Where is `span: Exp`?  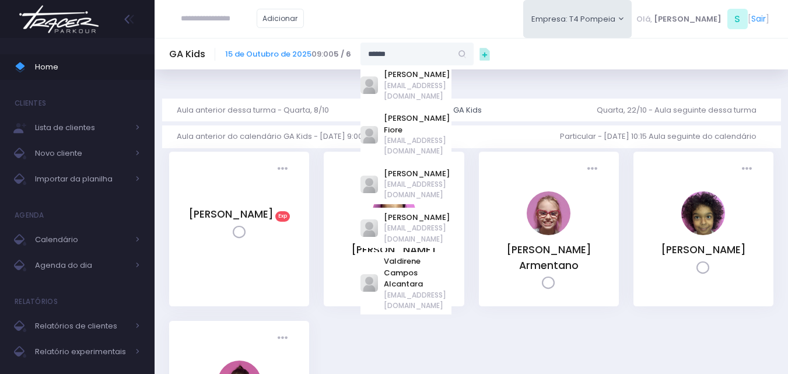 span: Exp is located at coordinates (283, 217).